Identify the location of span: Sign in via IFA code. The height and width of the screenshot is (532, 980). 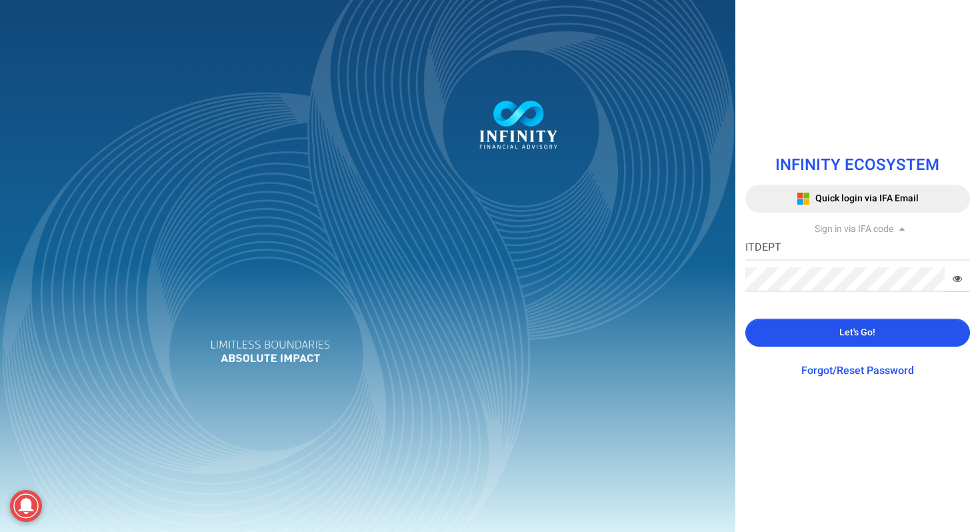
(854, 228).